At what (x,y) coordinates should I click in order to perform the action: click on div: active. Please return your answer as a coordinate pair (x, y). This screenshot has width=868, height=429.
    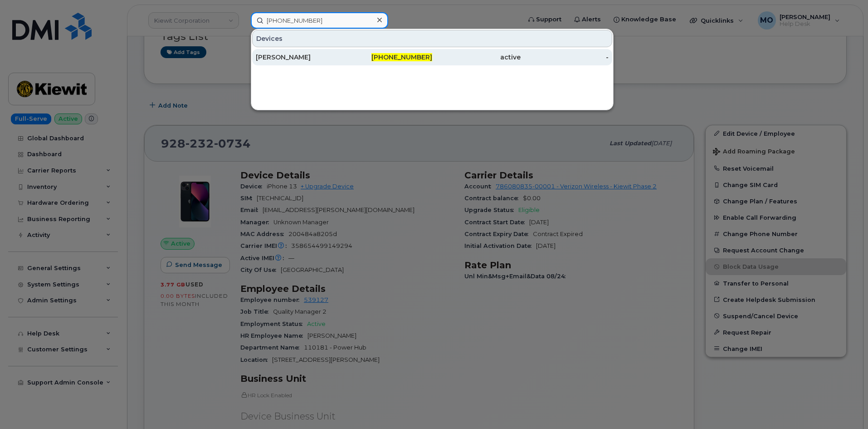
    Looking at the image, I should click on (476, 57).